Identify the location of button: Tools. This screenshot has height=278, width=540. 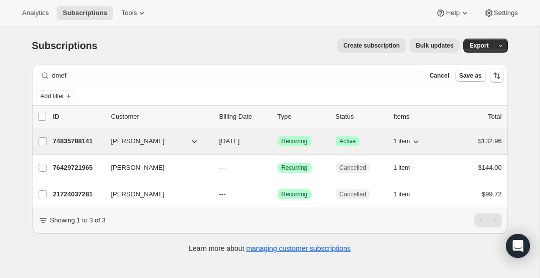
(134, 13).